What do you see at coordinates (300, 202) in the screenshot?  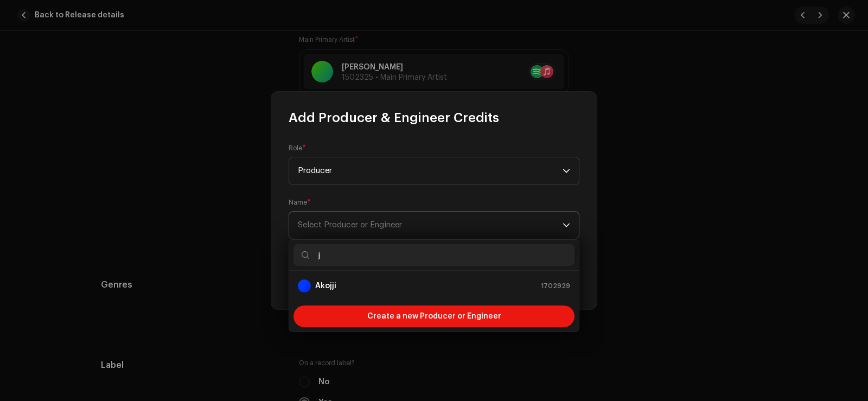 I see `label: Name` at bounding box center [300, 202].